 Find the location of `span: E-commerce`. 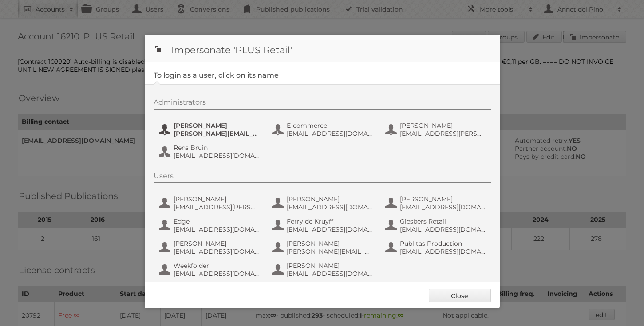

span: E-commerce is located at coordinates (330, 126).